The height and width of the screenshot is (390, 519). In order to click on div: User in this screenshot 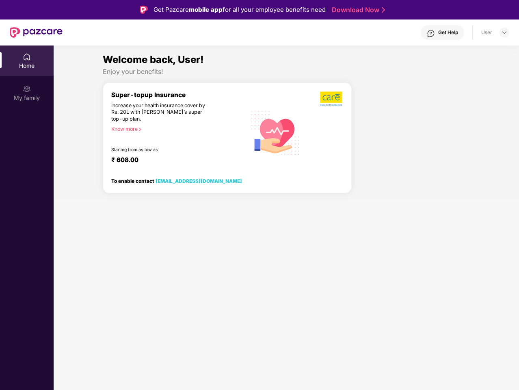, I will do `click(487, 33)`.